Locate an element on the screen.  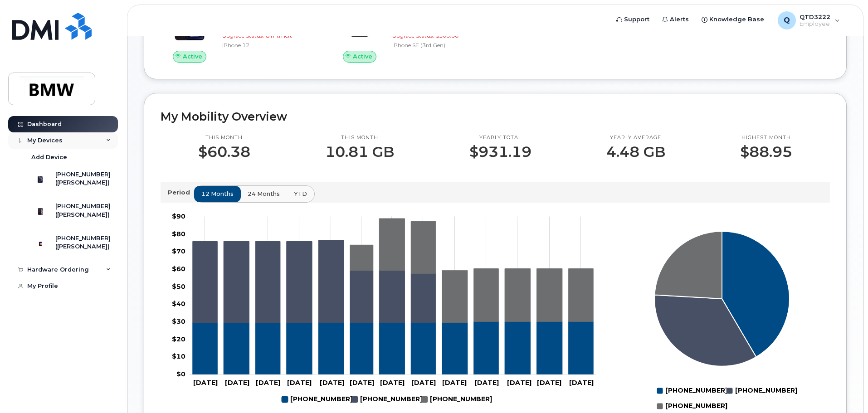
tspan: $10 is located at coordinates (178, 356).